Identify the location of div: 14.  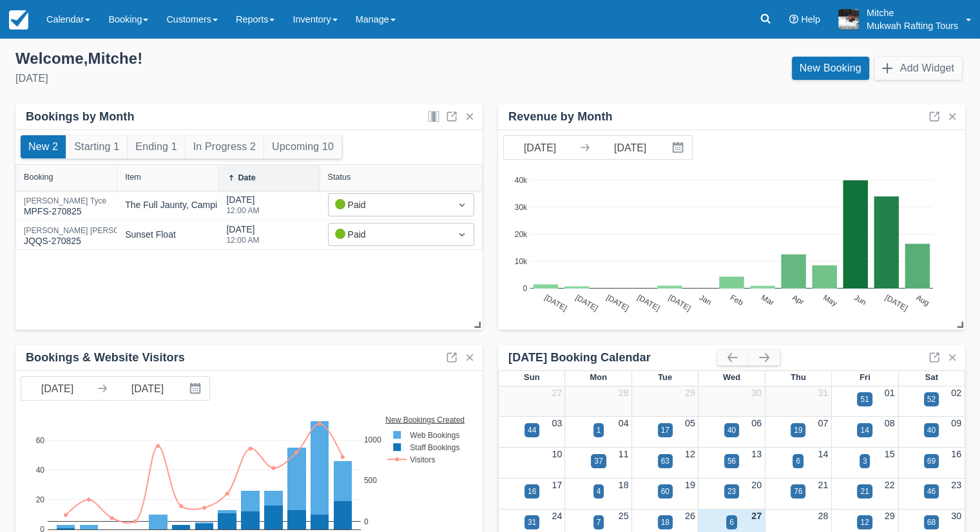
(864, 430).